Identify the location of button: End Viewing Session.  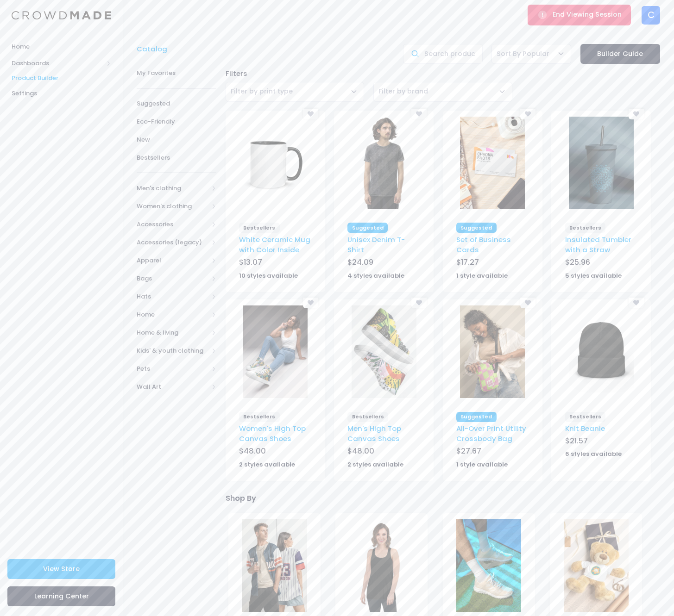
(579, 15).